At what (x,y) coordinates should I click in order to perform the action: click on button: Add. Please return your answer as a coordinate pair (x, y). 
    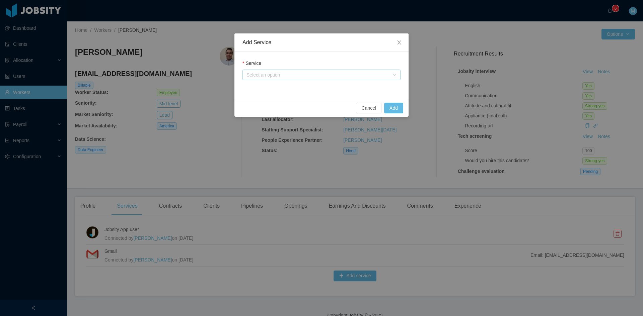
    Looking at the image, I should click on (393, 108).